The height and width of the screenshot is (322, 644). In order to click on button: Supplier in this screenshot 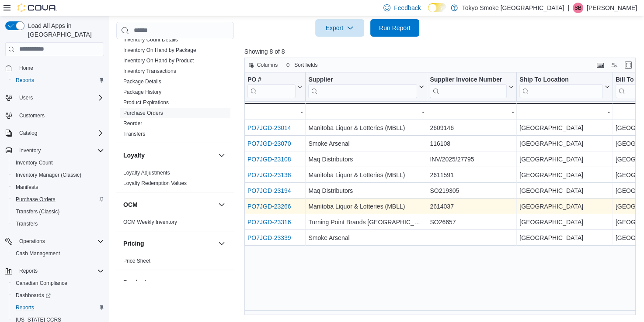, I will do `click(366, 86)`.